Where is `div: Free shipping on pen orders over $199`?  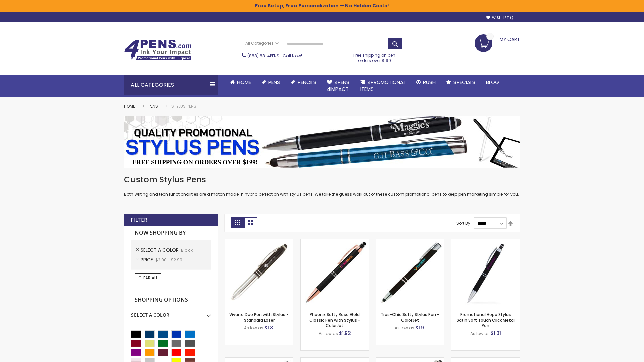
div: Free shipping on pen orders over $199 is located at coordinates (375, 57).